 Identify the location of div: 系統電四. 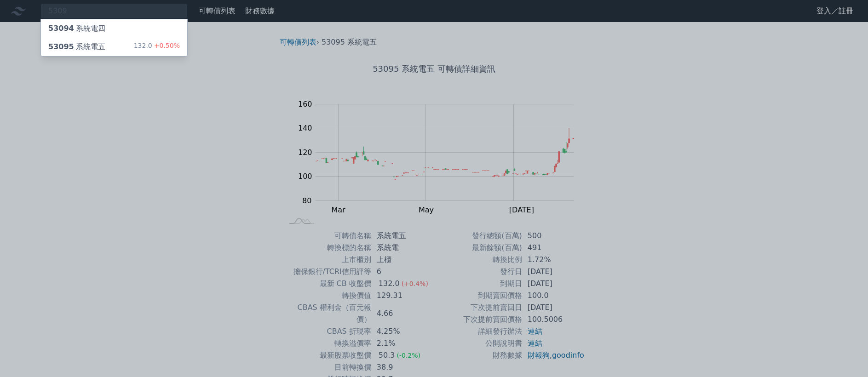
(77, 28).